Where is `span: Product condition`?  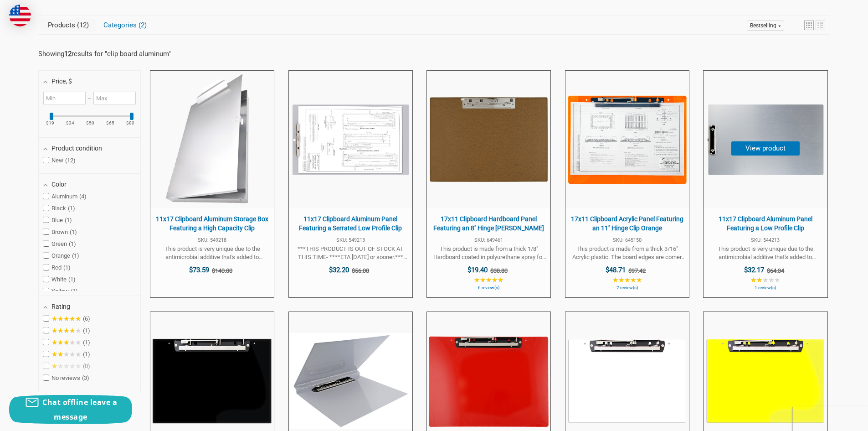
span: Product condition is located at coordinates (76, 148).